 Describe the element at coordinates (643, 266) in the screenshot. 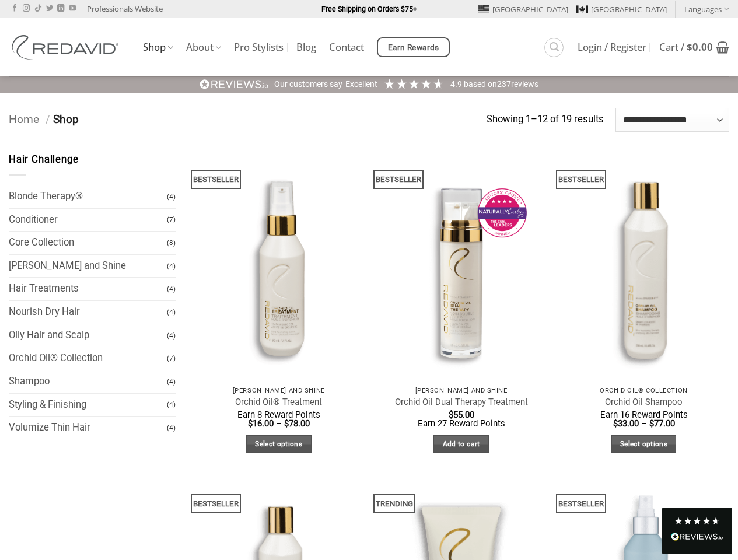

I see `img: REDAVID Orchid Oil Shampoo` at that location.